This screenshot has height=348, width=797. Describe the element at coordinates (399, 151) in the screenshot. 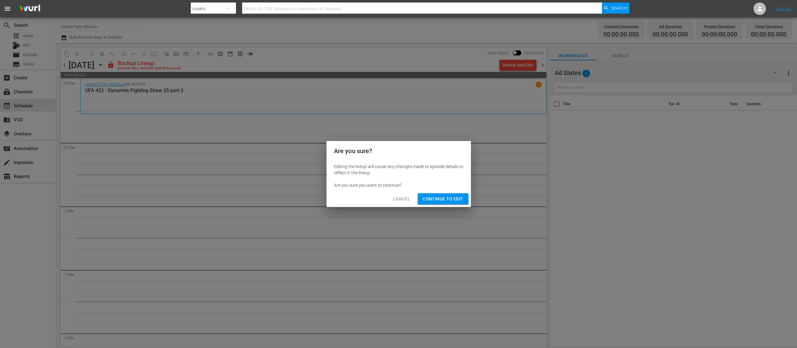

I see `h2: Are you sure?` at that location.